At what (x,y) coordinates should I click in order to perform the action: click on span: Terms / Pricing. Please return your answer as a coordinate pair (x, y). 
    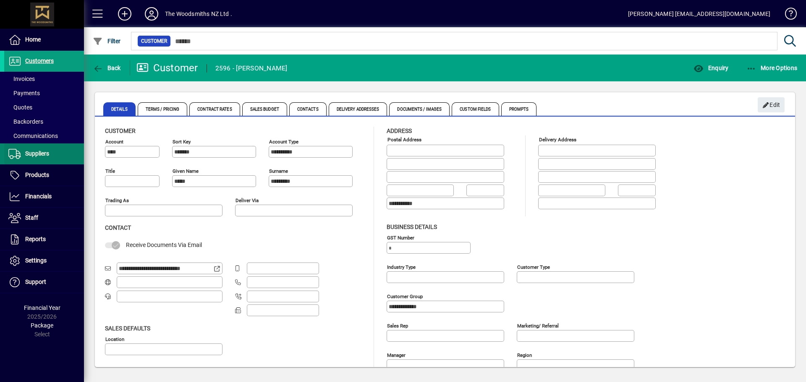
    Looking at the image, I should click on (162, 109).